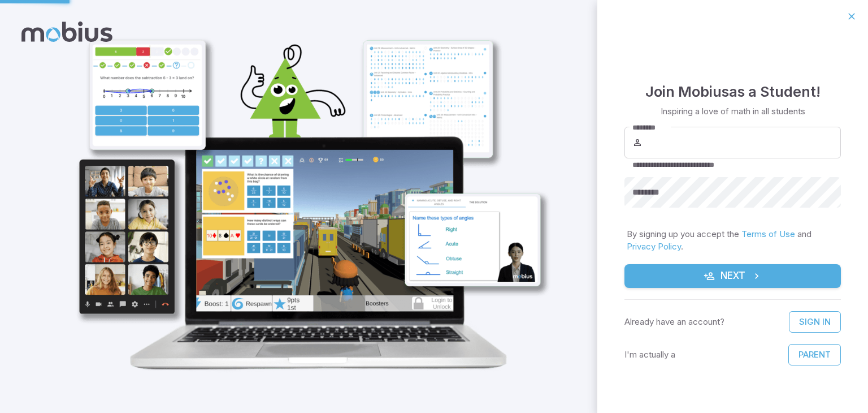 The width and height of the screenshot is (868, 413). What do you see at coordinates (307, 205) in the screenshot?
I see `img: student_1-illustration` at bounding box center [307, 205].